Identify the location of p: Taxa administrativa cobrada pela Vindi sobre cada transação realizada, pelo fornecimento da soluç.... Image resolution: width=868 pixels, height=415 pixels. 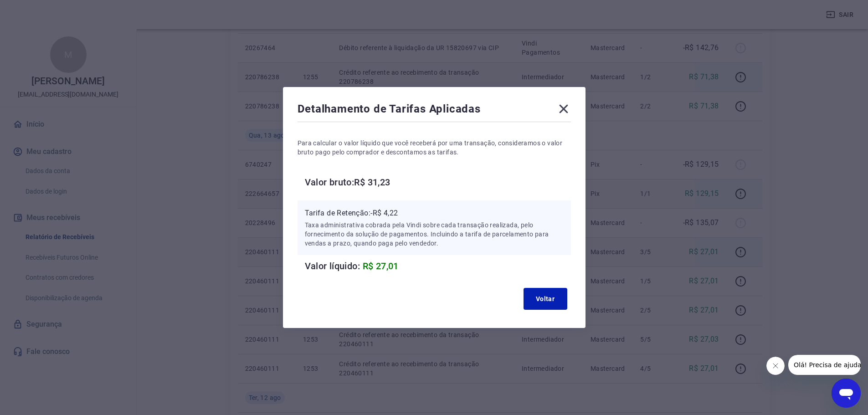
(434, 235).